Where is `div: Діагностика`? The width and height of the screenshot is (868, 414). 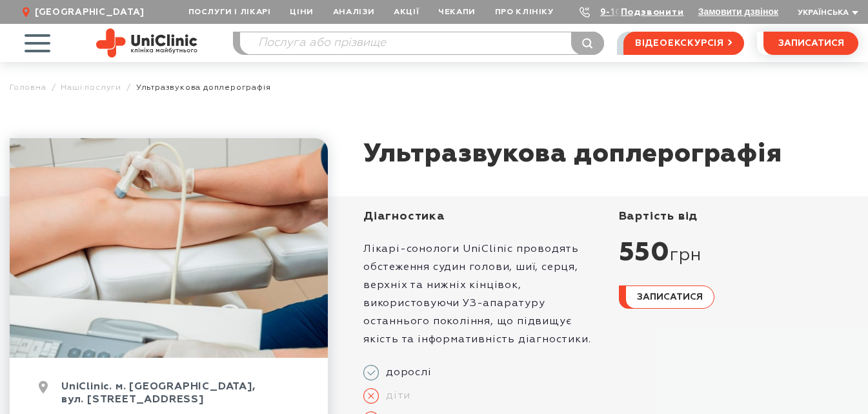 div: Діагностика is located at coordinates (483, 216).